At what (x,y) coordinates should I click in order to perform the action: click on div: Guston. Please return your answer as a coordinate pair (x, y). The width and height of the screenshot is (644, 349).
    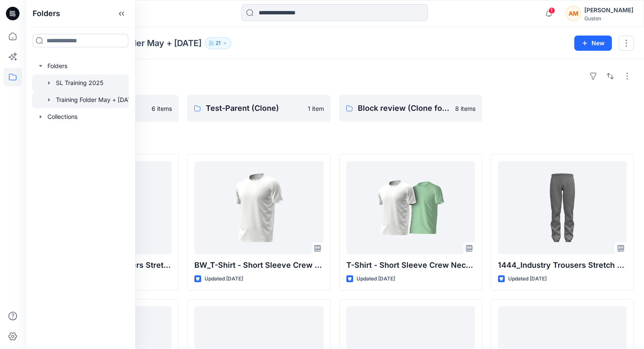
    Looking at the image, I should click on (609, 18).